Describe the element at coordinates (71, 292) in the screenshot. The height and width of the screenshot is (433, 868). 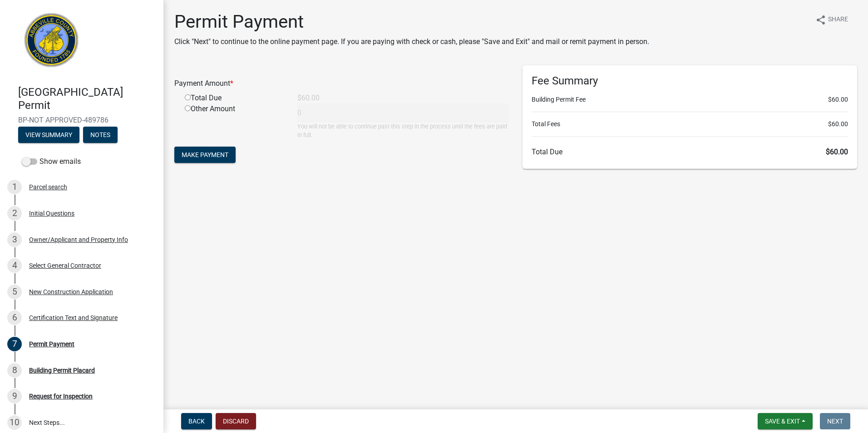
I see `div: New Construction Application` at that location.